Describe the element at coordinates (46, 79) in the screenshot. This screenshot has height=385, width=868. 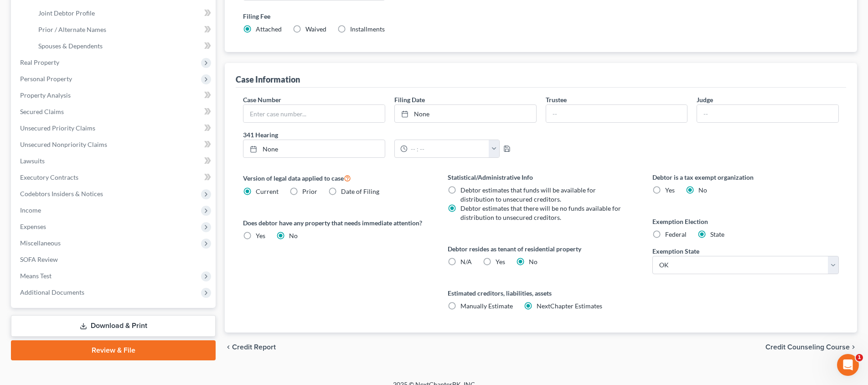
I see `span: Personal Property` at that location.